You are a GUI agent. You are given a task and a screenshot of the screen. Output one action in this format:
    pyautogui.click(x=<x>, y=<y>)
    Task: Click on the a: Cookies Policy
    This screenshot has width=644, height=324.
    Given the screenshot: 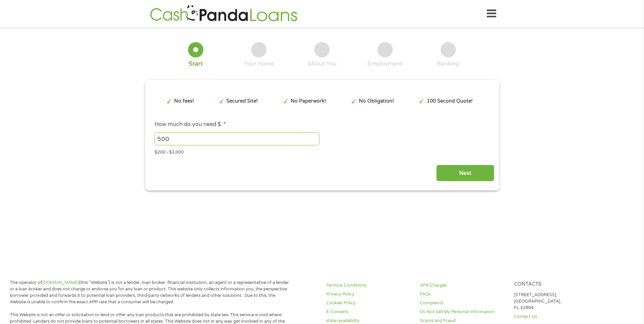 What is the action you would take?
    pyautogui.click(x=369, y=303)
    